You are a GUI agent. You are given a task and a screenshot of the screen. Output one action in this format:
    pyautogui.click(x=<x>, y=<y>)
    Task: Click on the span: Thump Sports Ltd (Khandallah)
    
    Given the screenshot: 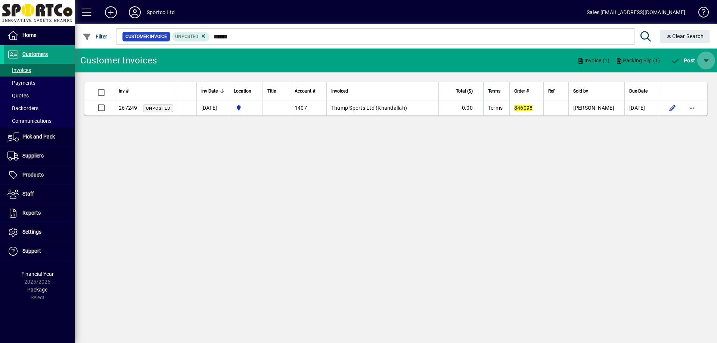 What is the action you would take?
    pyautogui.click(x=369, y=108)
    